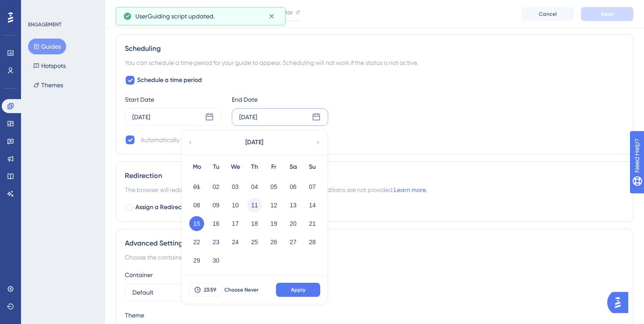  What do you see at coordinates (548, 14) in the screenshot?
I see `span: Cancel` at bounding box center [548, 14].